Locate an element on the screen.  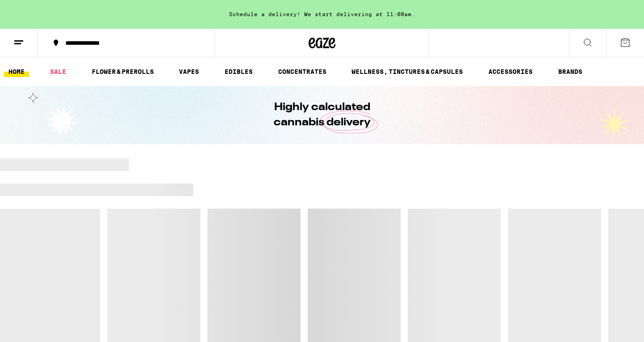
a: ACCESSORIES is located at coordinates (511, 72).